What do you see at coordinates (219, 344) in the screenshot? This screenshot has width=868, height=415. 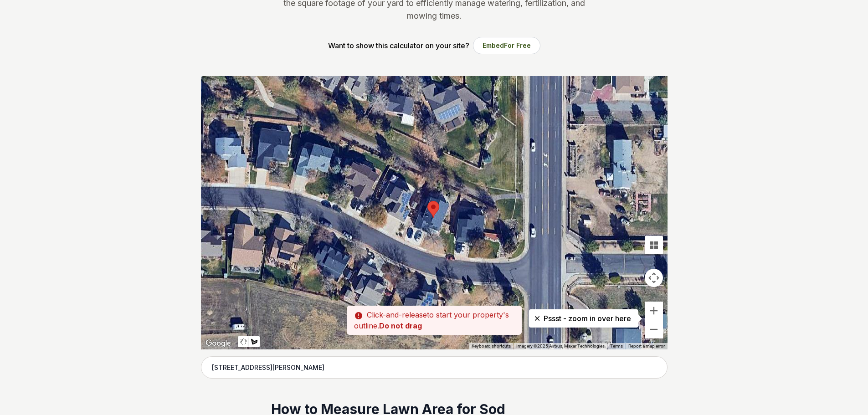 I see `img: Google` at bounding box center [219, 344].